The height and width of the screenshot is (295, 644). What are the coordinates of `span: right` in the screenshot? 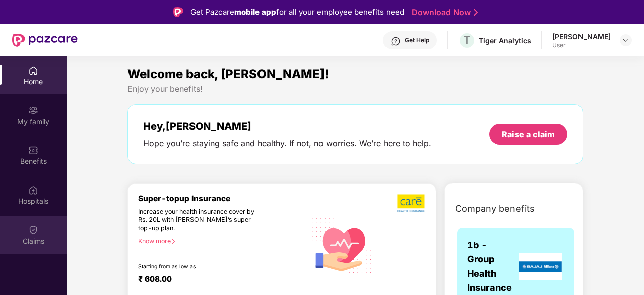 It's located at (173, 241).